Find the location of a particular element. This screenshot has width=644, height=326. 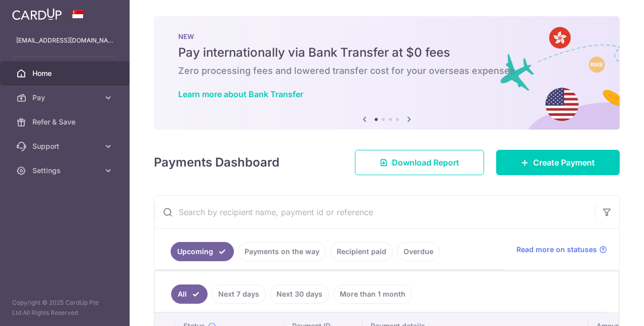

img: CardUp is located at coordinates (37, 14).